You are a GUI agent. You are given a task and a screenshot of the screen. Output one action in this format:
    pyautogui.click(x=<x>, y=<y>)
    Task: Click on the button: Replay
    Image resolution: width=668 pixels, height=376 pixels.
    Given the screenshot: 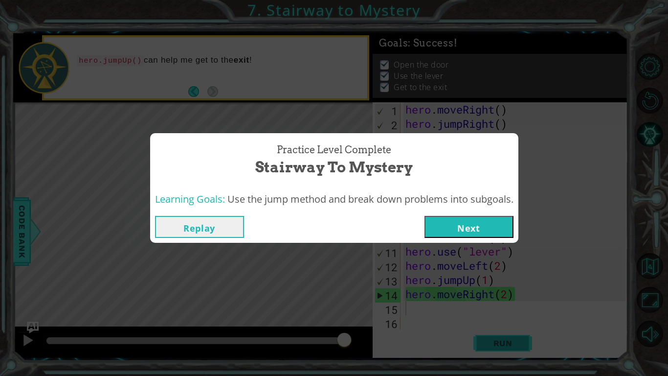 What is the action you would take?
    pyautogui.click(x=200, y=227)
    